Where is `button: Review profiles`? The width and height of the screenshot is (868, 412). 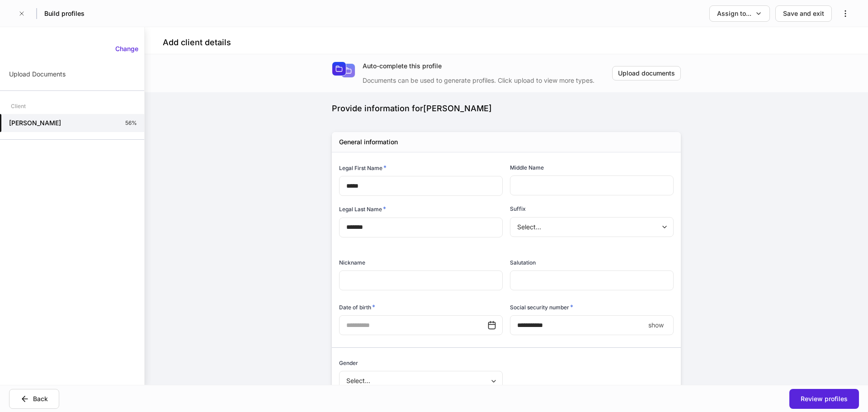 button: Review profiles is located at coordinates (824, 399).